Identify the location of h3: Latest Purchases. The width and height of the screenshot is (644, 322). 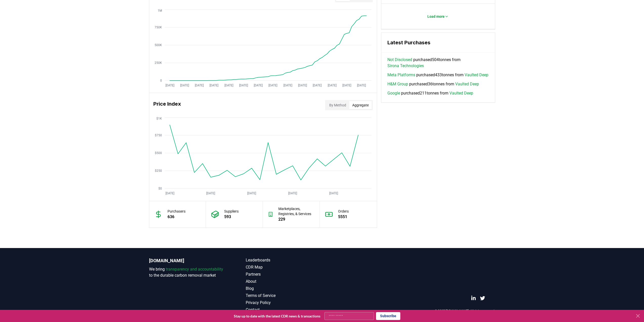
(438, 43).